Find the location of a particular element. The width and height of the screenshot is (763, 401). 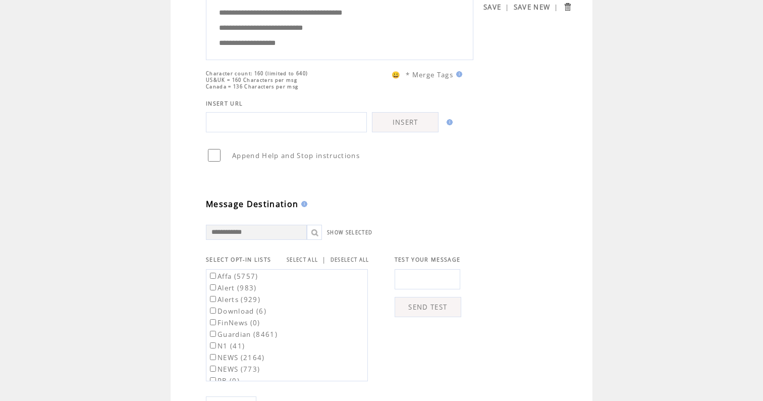

label: NEWS (773) is located at coordinates (234, 369).